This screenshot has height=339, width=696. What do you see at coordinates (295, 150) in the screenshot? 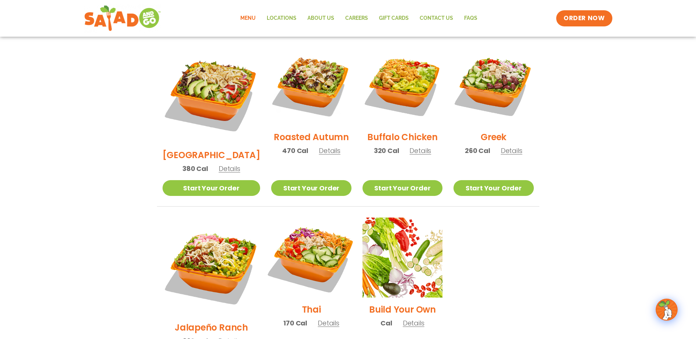
I see `span: 470 Cal` at bounding box center [295, 150].